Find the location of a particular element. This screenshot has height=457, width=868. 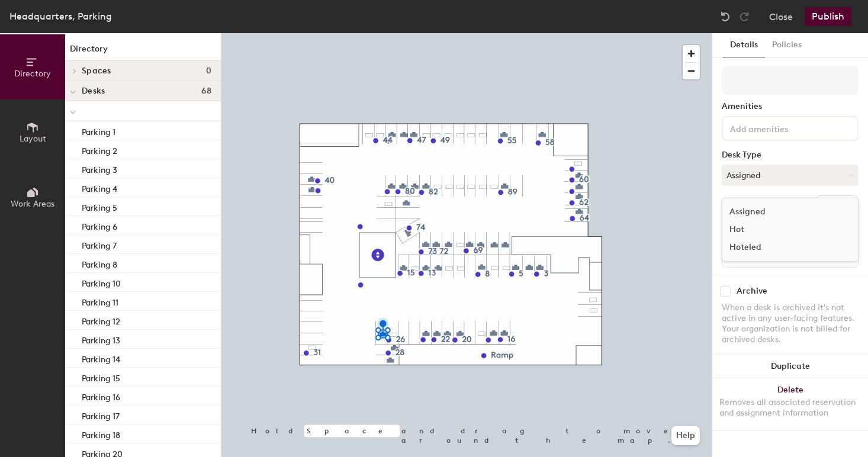

div: Archive is located at coordinates (752, 291).